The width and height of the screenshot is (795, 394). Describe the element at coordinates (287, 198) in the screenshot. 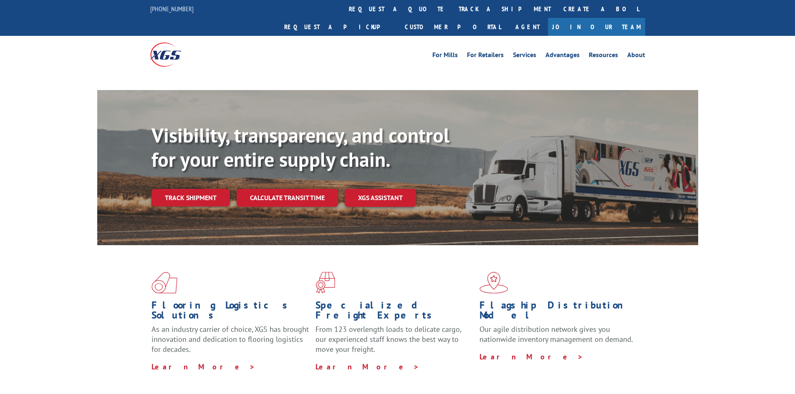

I see `a: Calculate transit time` at that location.